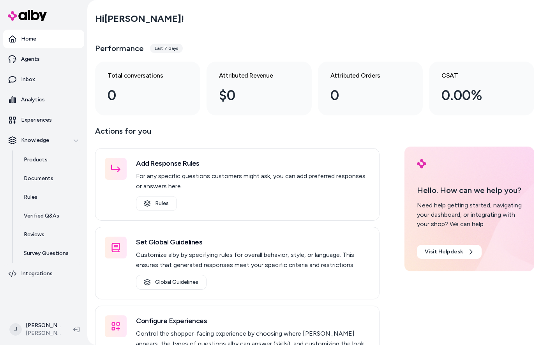 The height and width of the screenshot is (345, 542). Describe the element at coordinates (44, 273) in the screenshot. I see `a: Integrations` at that location.